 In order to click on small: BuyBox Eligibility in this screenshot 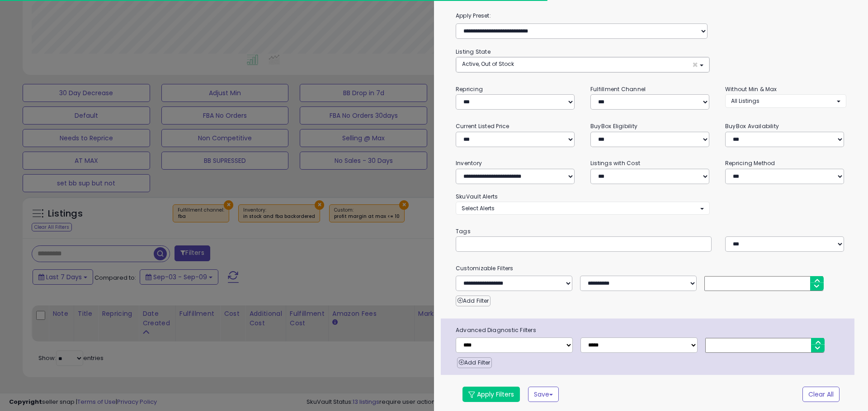, I will do `click(614, 126)`.